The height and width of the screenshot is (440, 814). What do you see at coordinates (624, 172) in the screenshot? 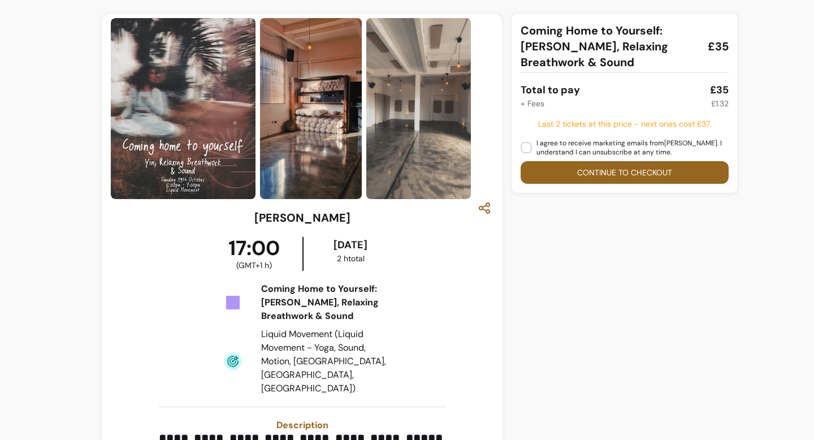
I see `button: Continue to checkout` at bounding box center [624, 172].